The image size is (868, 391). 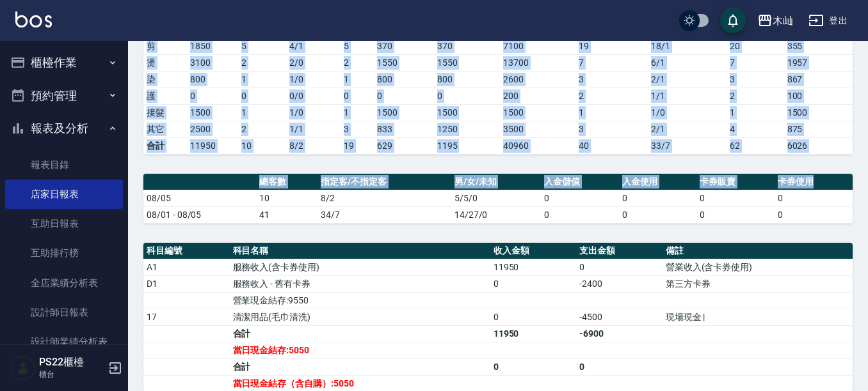 I want to click on td: 1850, so click(x=212, y=46).